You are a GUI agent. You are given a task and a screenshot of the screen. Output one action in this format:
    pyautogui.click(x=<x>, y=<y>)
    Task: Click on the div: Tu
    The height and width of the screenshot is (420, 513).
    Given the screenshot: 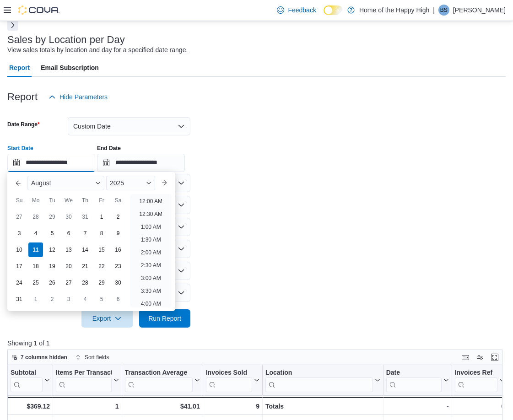 What is the action you would take?
    pyautogui.click(x=52, y=200)
    